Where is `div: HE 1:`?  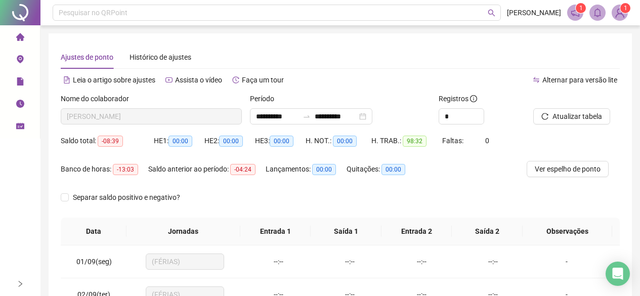
div: HE 1: is located at coordinates (179, 141).